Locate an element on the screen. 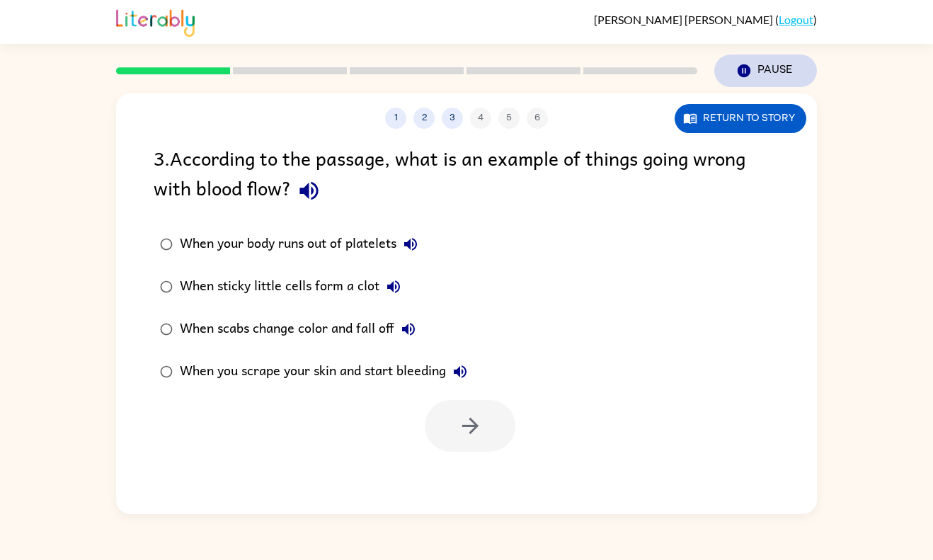 The width and height of the screenshot is (933, 560). div: When sticky little cells form a clot is located at coordinates (294, 287).